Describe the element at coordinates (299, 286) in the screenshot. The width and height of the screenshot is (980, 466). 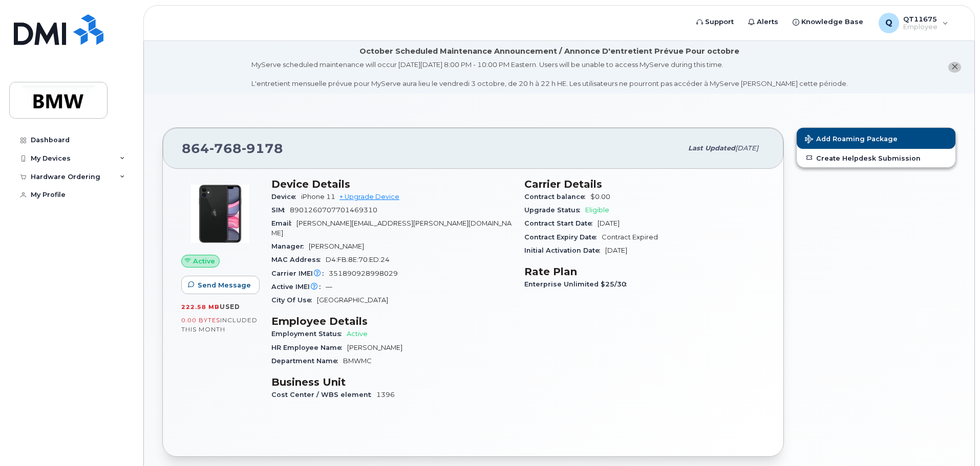
I see `span: Active IMEI` at that location.